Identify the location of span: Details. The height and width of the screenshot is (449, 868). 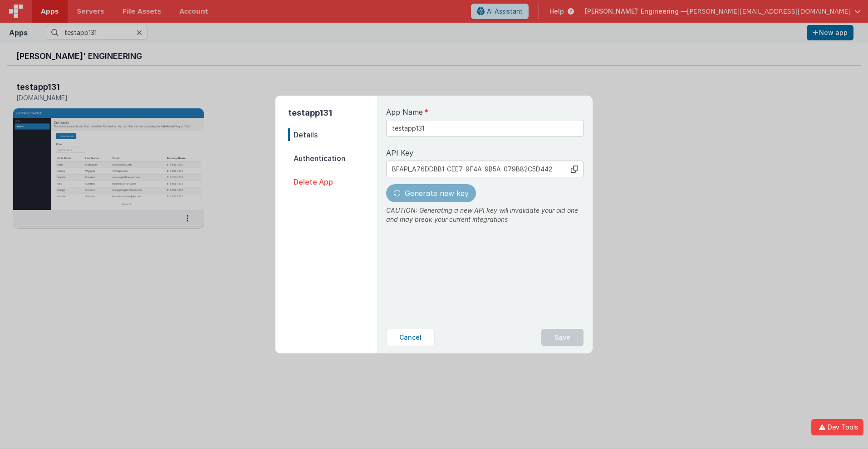
(332, 135).